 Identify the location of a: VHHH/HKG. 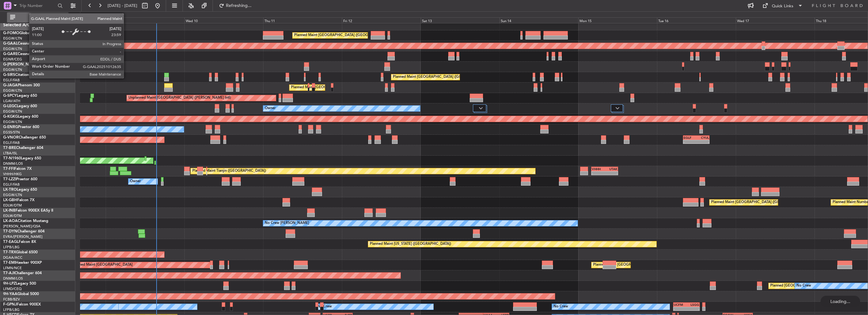
(12, 174).